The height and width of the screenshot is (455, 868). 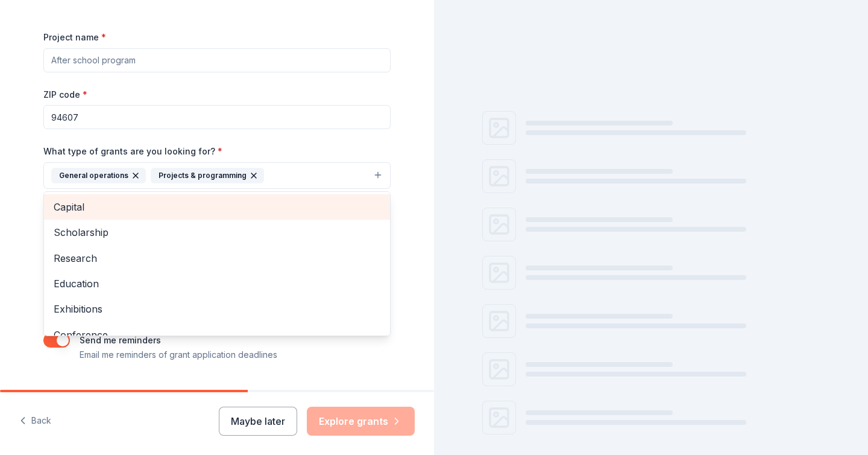 I want to click on span: Education, so click(x=217, y=283).